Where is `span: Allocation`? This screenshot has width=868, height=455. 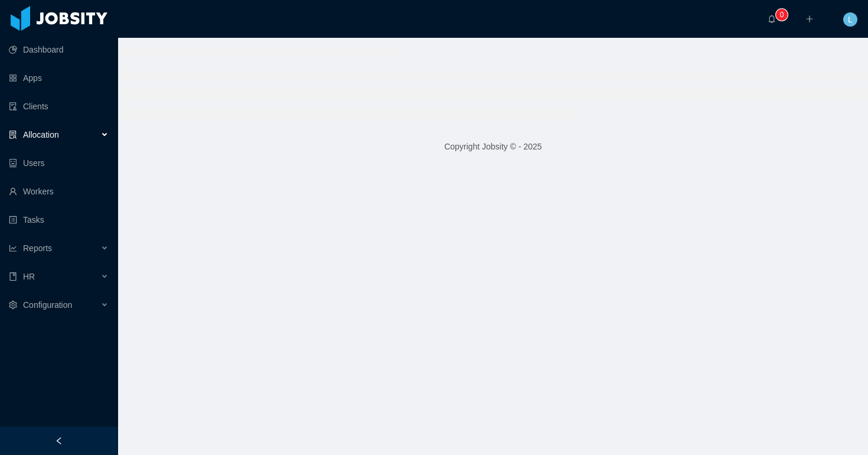
span: Allocation is located at coordinates (41, 135).